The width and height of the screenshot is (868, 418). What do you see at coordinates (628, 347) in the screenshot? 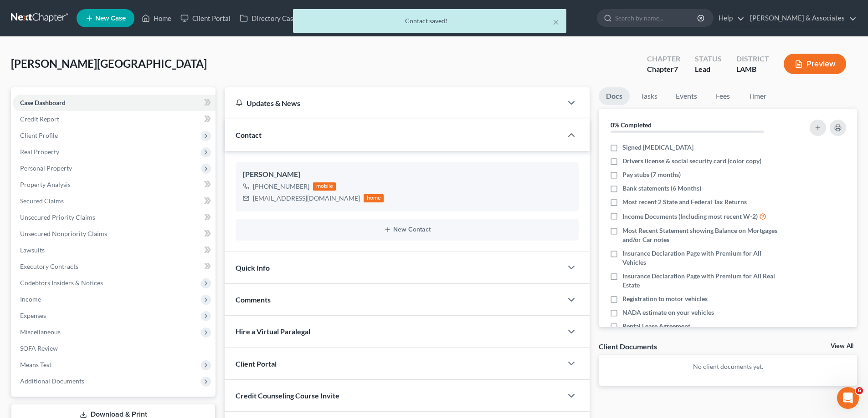
I see `div: Client Documents` at bounding box center [628, 347].